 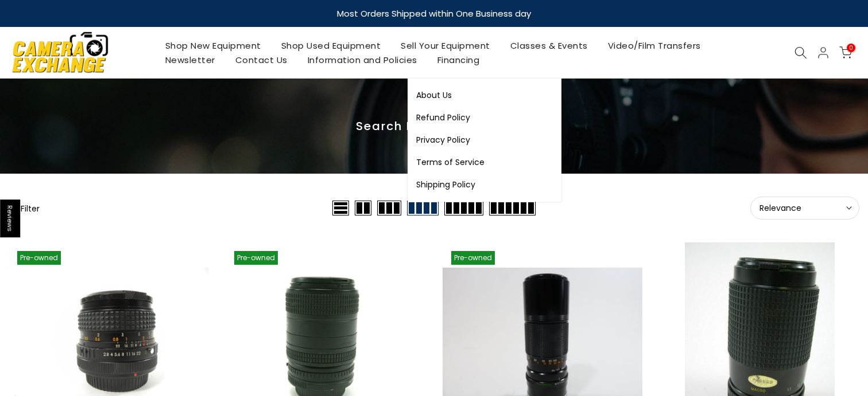 What do you see at coordinates (654, 46) in the screenshot?
I see `a: Video/Film Transfers` at bounding box center [654, 46].